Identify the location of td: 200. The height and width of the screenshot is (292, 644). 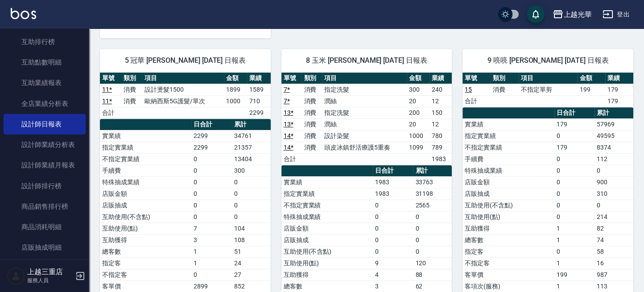
(417, 113).